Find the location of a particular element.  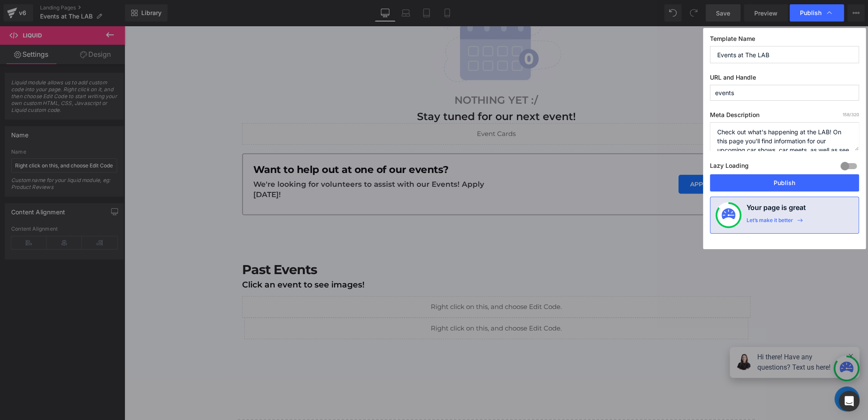

label: Template Name is located at coordinates (784, 40).